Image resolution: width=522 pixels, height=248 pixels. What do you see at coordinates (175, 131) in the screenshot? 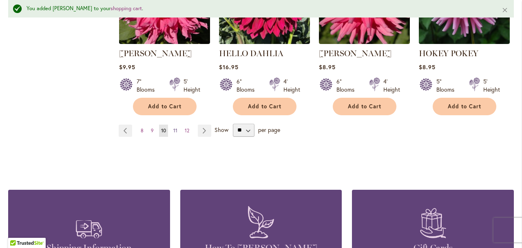
I see `span: 11` at bounding box center [175, 131].